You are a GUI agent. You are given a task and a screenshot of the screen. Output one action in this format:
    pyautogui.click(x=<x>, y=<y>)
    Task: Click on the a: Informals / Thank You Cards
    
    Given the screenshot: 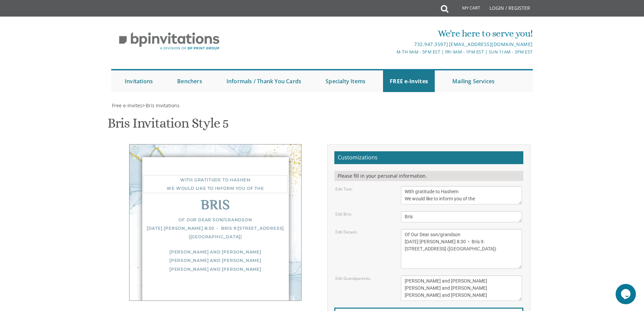 What is the action you would take?
    pyautogui.click(x=264, y=81)
    